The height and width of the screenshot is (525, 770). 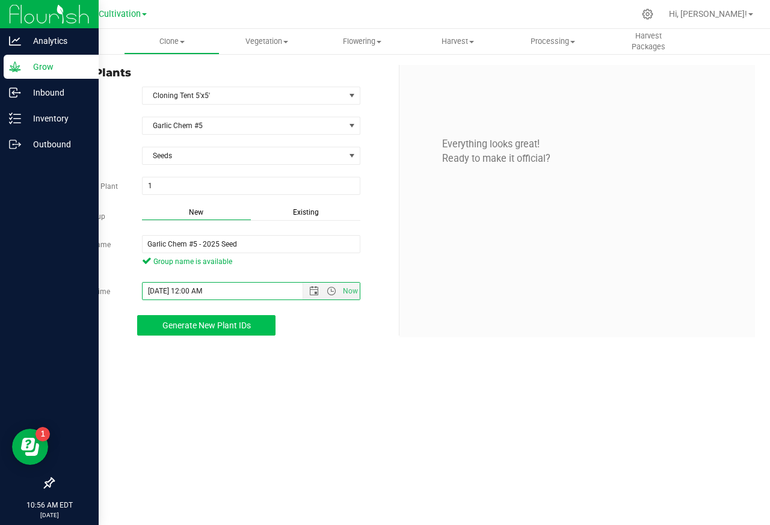 I want to click on div: Manage settings, so click(x=647, y=14).